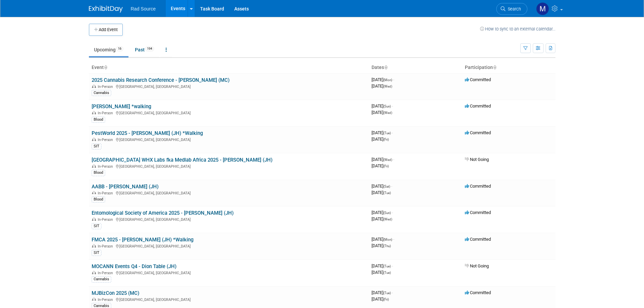  What do you see at coordinates (106, 67) in the screenshot?
I see `a: Sort by Event Name` at bounding box center [106, 67].